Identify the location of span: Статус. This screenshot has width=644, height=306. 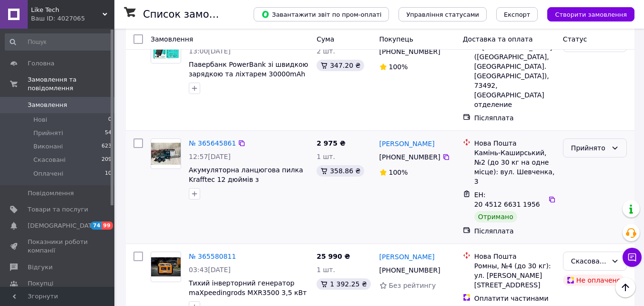
(575, 39).